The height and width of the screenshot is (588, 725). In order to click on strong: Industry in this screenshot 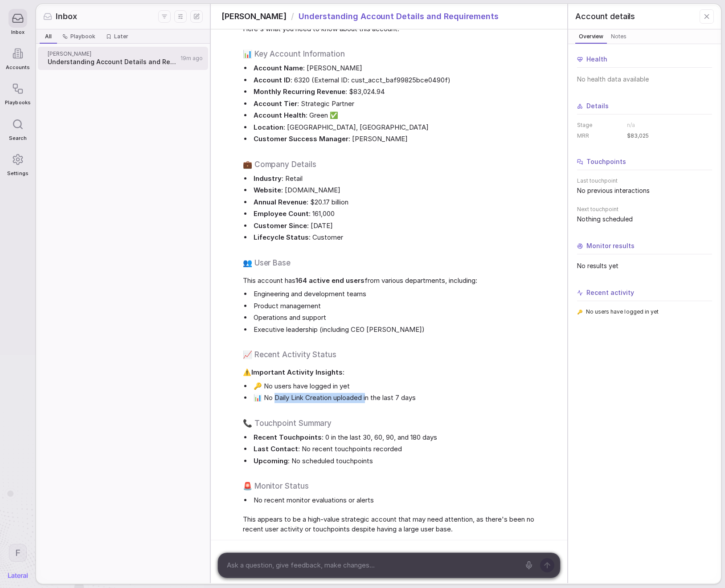, I will do `click(267, 178)`.